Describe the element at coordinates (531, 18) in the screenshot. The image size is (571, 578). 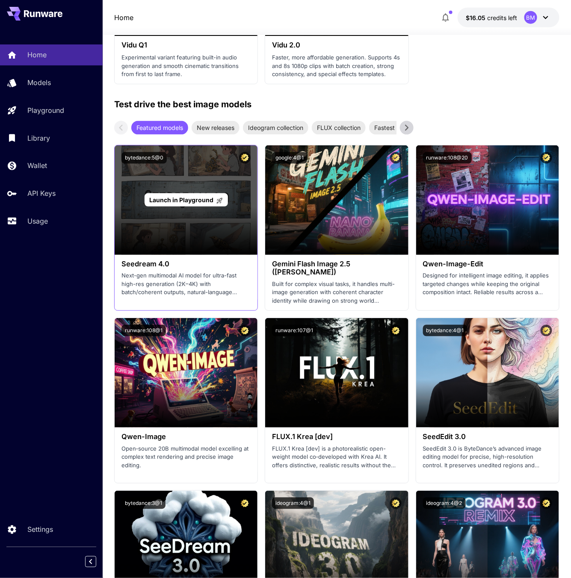
I see `div: BM` at that location.